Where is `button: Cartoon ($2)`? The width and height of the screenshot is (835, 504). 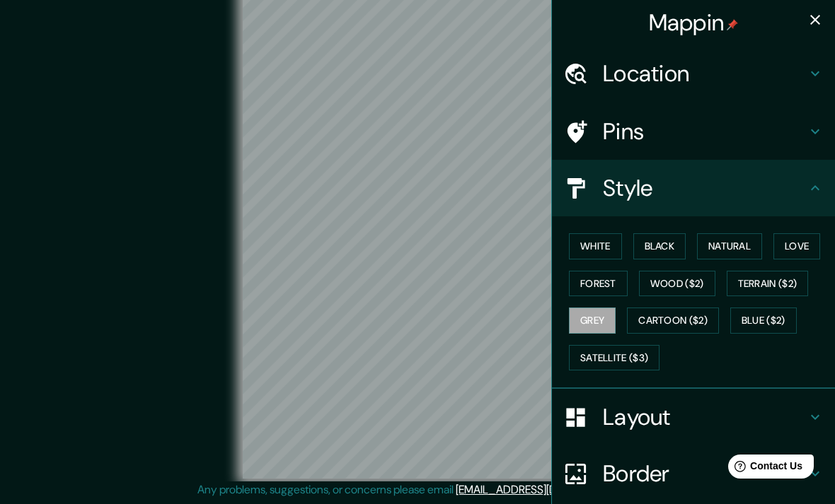 button: Cartoon ($2) is located at coordinates (673, 320).